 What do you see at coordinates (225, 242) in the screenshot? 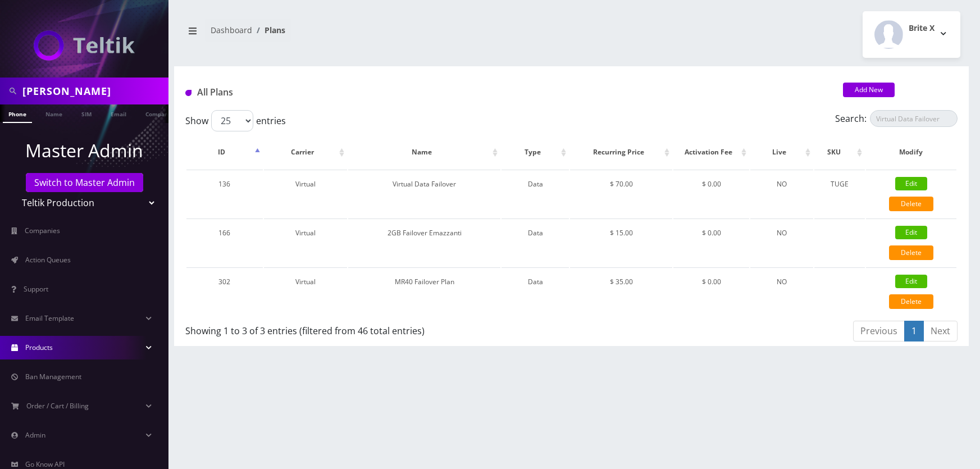
I see `td: 166` at bounding box center [225, 242].